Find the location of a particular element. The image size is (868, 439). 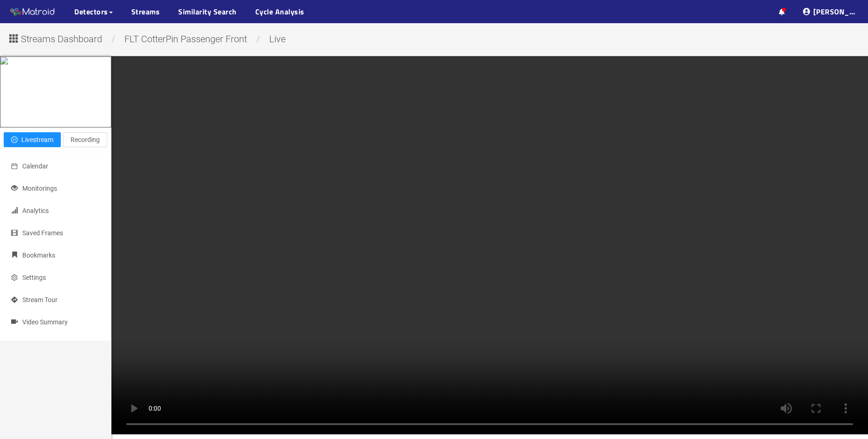

img: 68dc29ab453f37fddcd21f2a_full.jpg is located at coordinates (4, 92).